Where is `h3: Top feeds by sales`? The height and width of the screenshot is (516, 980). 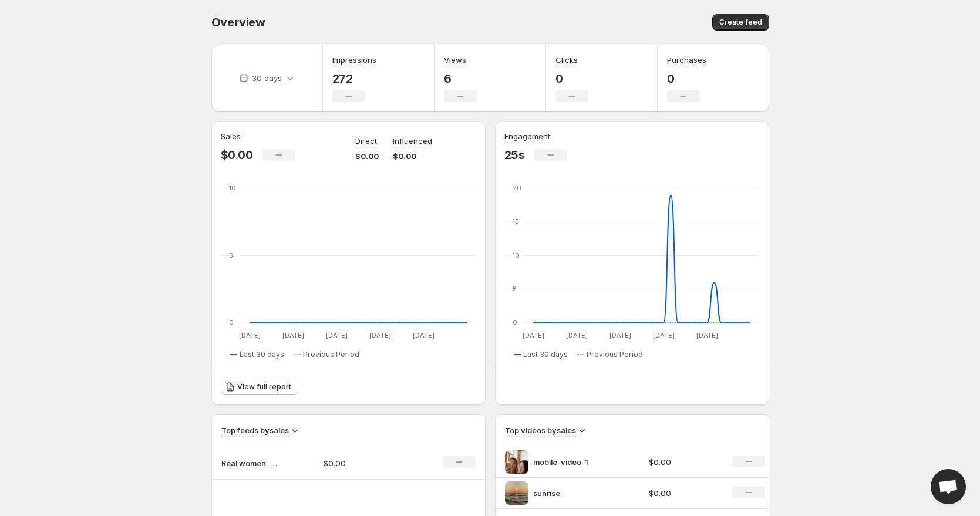 h3: Top feeds by sales is located at coordinates (255, 430).